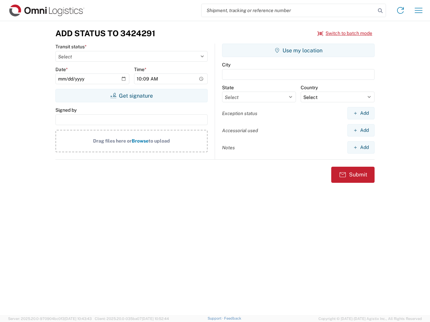 This screenshot has height=322, width=430. What do you see at coordinates (228, 148) in the screenshot?
I see `label: Notes` at bounding box center [228, 148].